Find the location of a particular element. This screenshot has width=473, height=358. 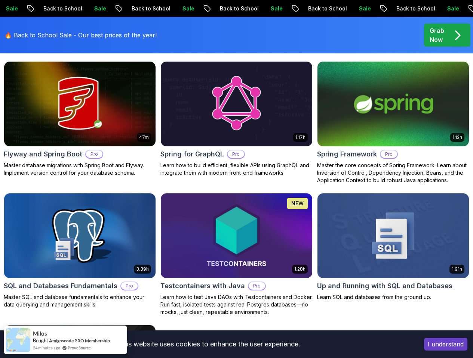

h2: SQL and Databases Fundamentals is located at coordinates (61, 286).